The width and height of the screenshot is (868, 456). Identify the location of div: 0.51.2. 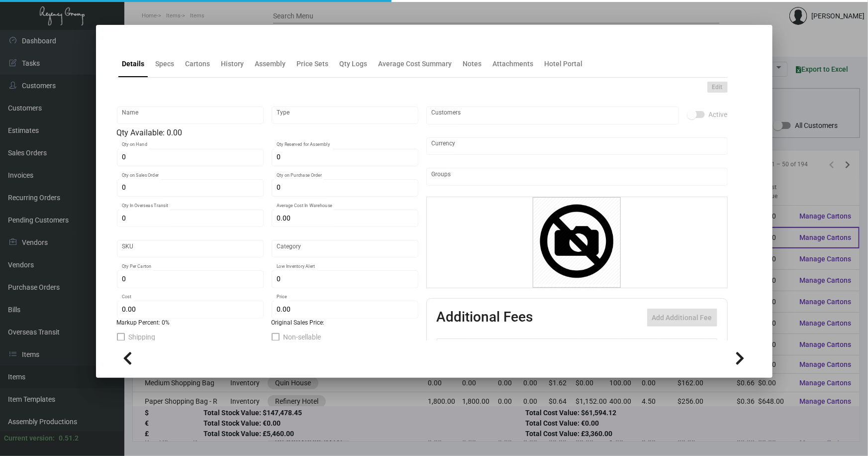
(68, 438).